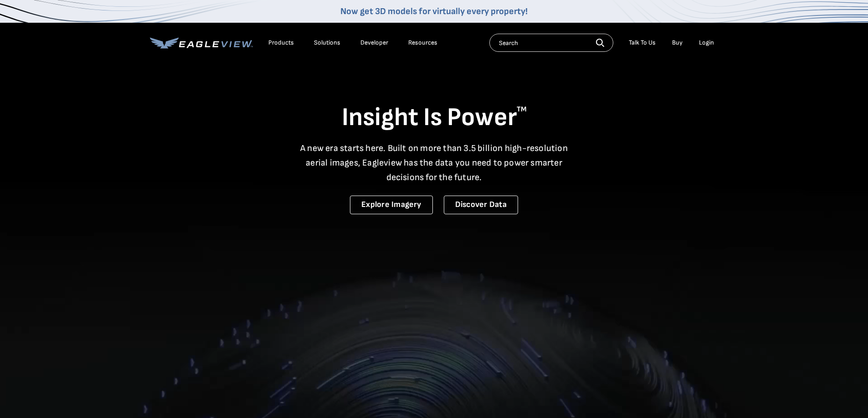 This screenshot has height=418, width=868. What do you see at coordinates (706, 42) in the screenshot?
I see `div: Login` at bounding box center [706, 42].